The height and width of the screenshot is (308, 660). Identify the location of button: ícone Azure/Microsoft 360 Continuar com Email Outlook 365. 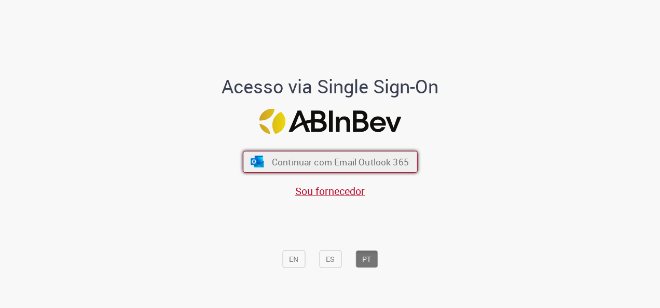
(330, 162).